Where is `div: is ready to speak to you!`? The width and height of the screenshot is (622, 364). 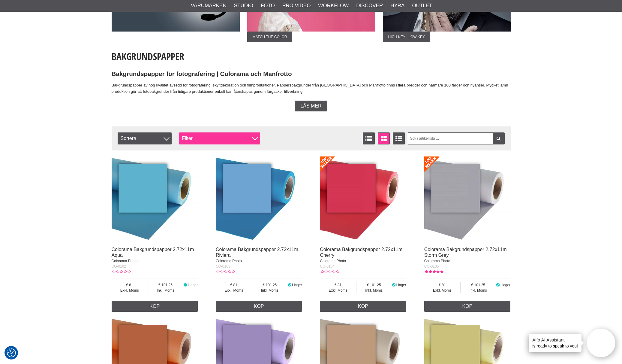
div: is ready to speak to you! is located at coordinates (555, 343).